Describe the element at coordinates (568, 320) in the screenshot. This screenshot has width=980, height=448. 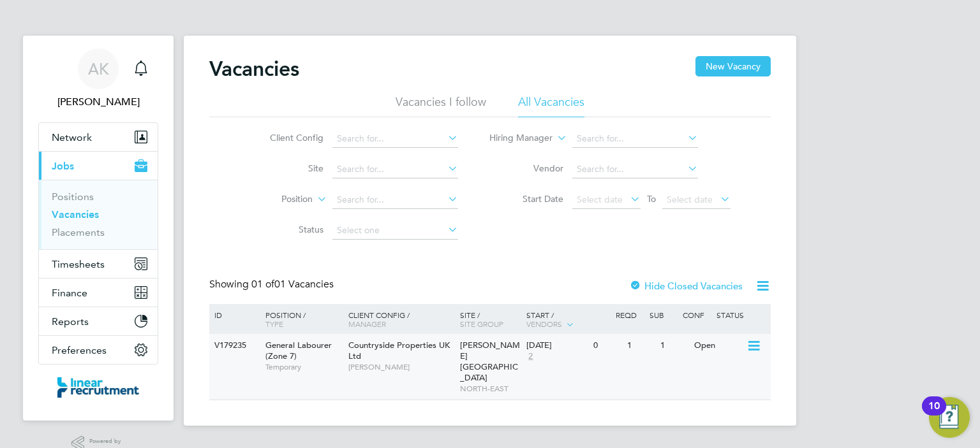
I see `div: Start /` at that location.